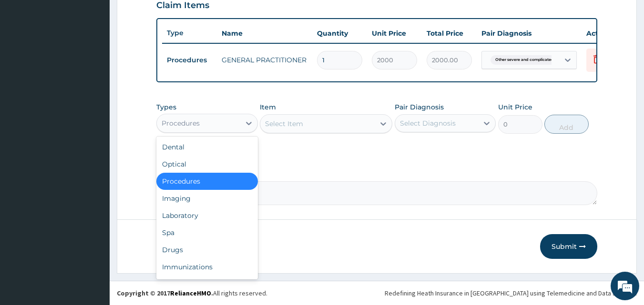  What do you see at coordinates (94, 140) in the screenshot?
I see `span: We're online!` at bounding box center [94, 140].